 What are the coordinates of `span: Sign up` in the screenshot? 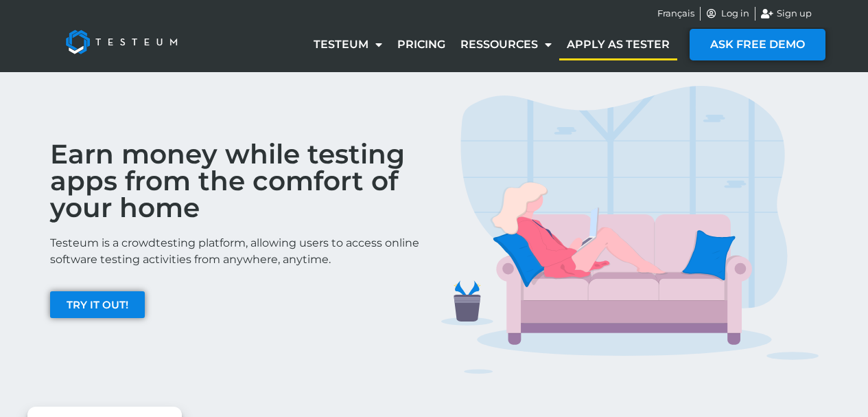 It's located at (793, 14).